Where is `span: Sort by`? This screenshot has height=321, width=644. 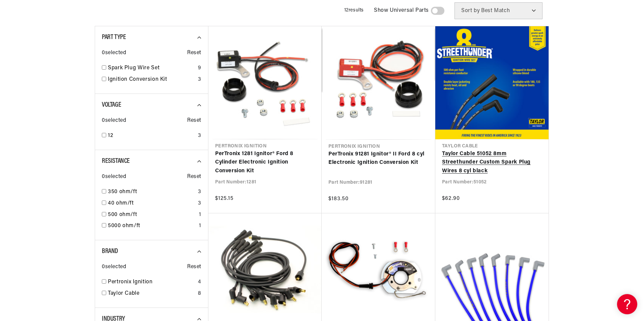
span: Sort by is located at coordinates (470, 11).